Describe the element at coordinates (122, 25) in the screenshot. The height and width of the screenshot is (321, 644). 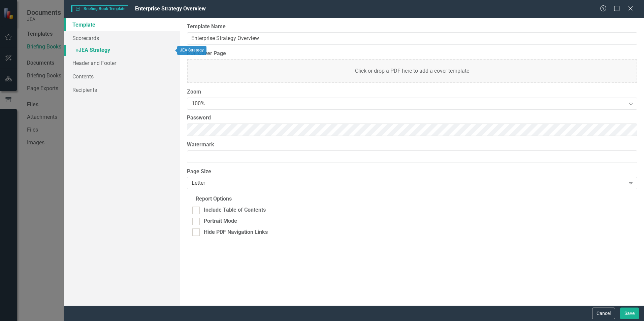
I see `a: Template` at that location.